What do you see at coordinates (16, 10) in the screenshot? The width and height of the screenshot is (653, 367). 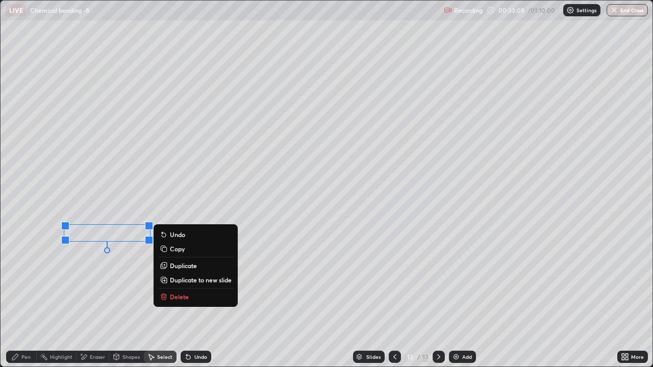 I see `p: LIVE` at bounding box center [16, 10].